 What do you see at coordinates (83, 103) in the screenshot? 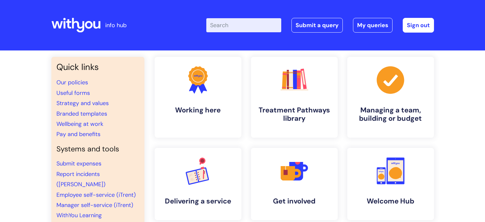
I see `a: Strategy and values` at bounding box center [83, 103].